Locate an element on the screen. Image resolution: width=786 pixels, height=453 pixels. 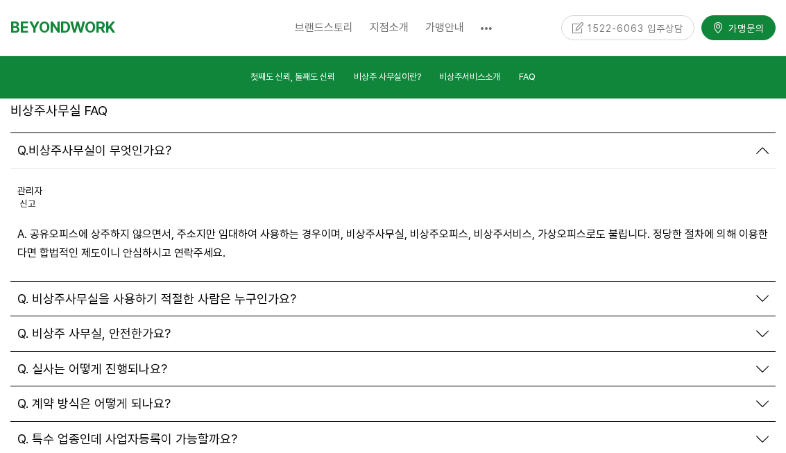
a: 첫째도 신뢰, 둘째도 신뢰 is located at coordinates (293, 78).